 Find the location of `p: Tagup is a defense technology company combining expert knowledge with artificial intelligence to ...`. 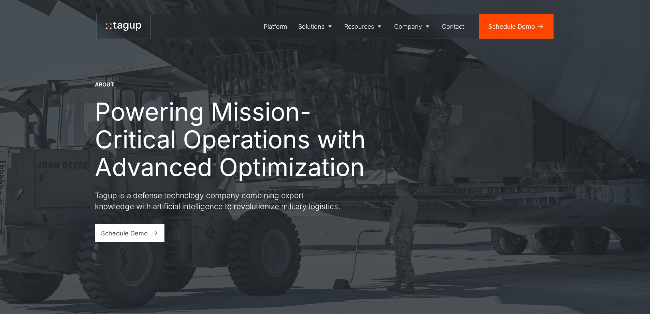

p: Tagup is a defense technology company combining expert knowledge with artificial intelligence to ... is located at coordinates (218, 200).